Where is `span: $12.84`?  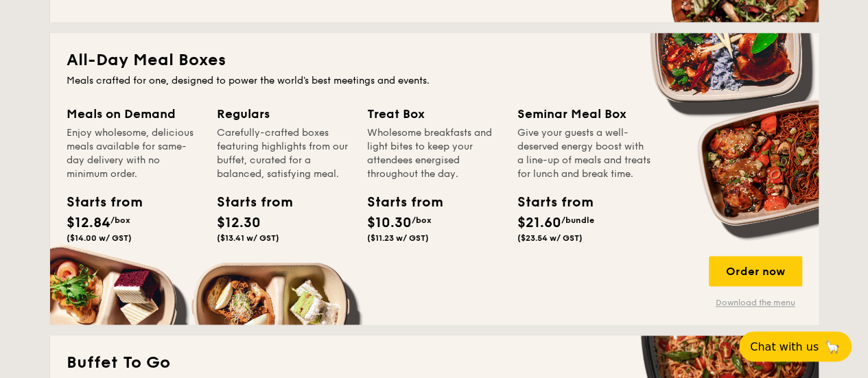 span: $12.84 is located at coordinates (88, 223).